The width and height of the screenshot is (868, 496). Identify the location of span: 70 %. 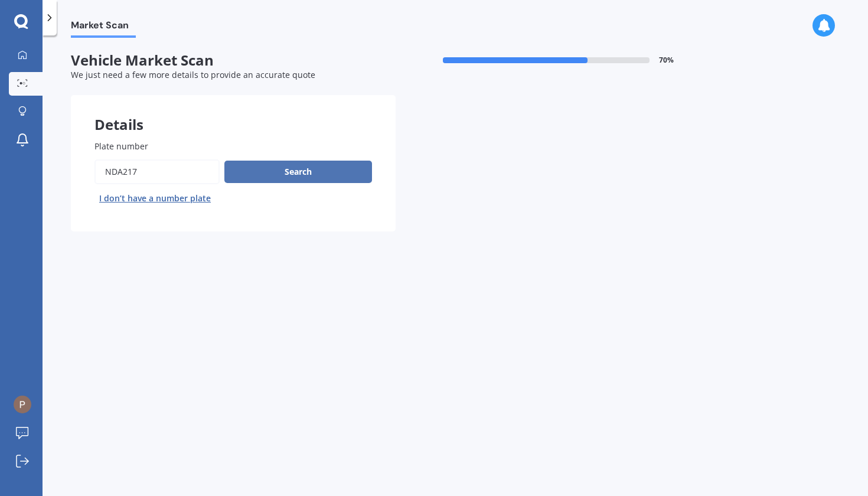
(666, 60).